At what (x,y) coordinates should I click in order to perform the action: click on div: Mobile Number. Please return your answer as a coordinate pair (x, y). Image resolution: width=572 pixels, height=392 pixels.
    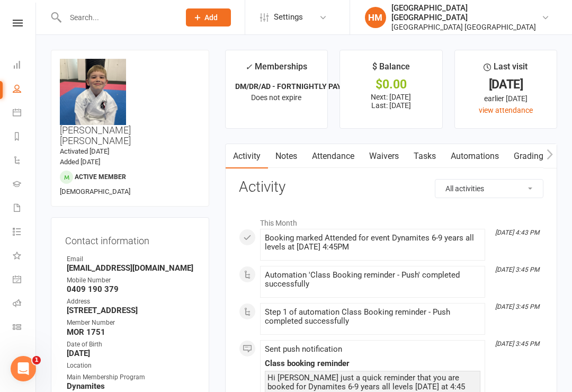
    Looking at the image, I should click on (130, 280).